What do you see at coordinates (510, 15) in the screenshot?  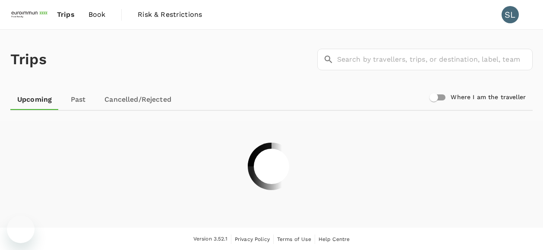 I see `div: SL` at bounding box center [510, 15].